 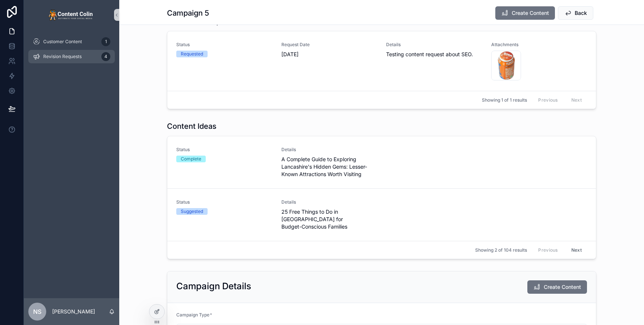 What do you see at coordinates (106, 57) in the screenshot?
I see `div: 4` at bounding box center [106, 57].